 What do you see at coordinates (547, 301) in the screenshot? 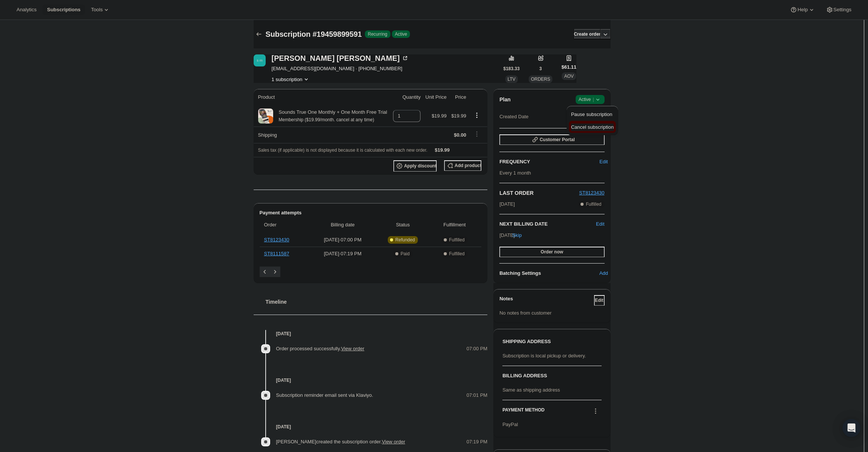
I see `h3: Notes` at bounding box center [547, 301].